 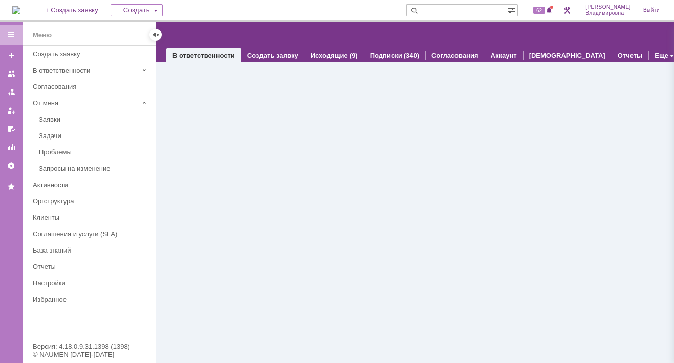 What do you see at coordinates (91, 250) in the screenshot?
I see `a: База знаний` at bounding box center [91, 250].